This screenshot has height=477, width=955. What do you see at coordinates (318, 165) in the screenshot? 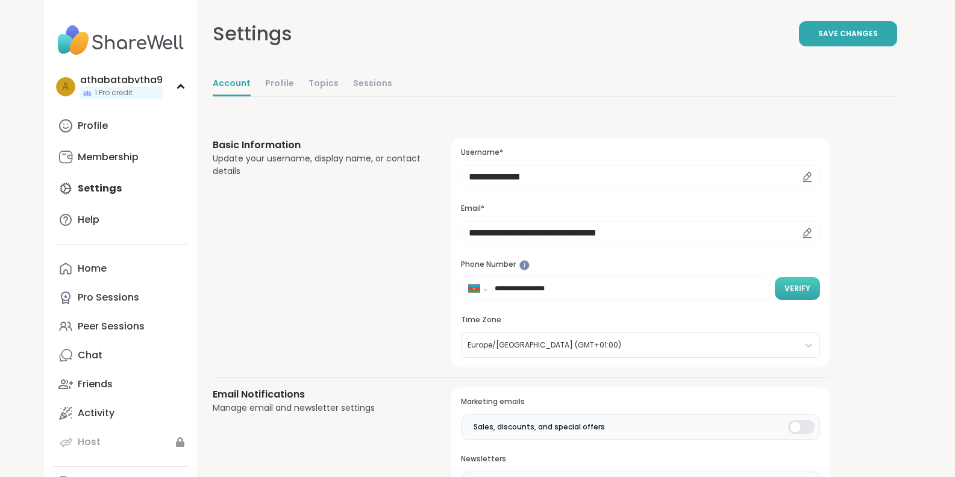
I see `div: Update your username, display name, or contact details` at bounding box center [318, 165].